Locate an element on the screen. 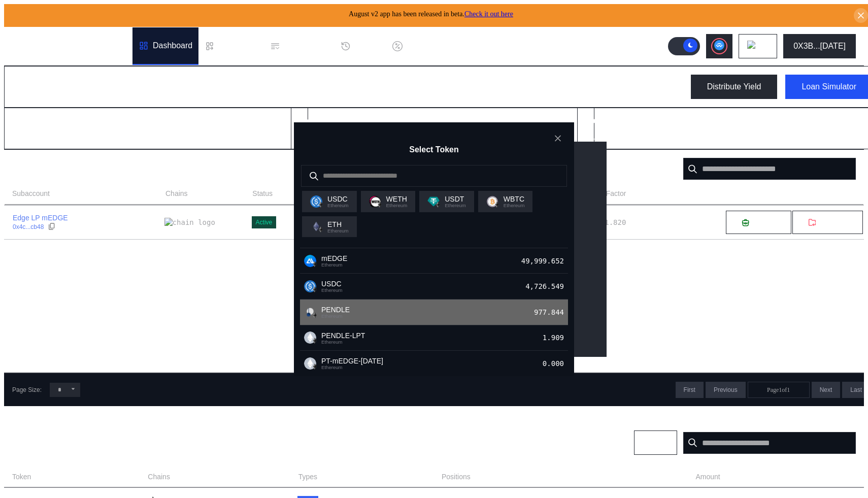 The height and width of the screenshot is (498, 868). img: Pendle_Logo_Normal-03.png is located at coordinates (310, 312).